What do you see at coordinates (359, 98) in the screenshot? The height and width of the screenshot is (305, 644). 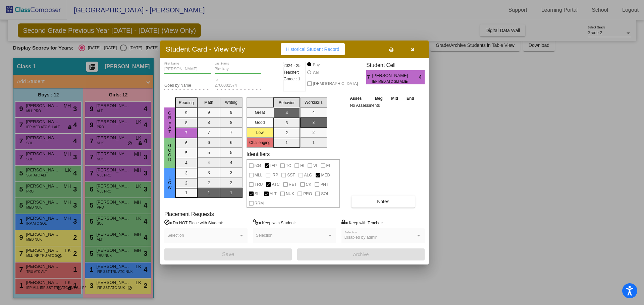 I see `th: Asses` at bounding box center [359, 98].